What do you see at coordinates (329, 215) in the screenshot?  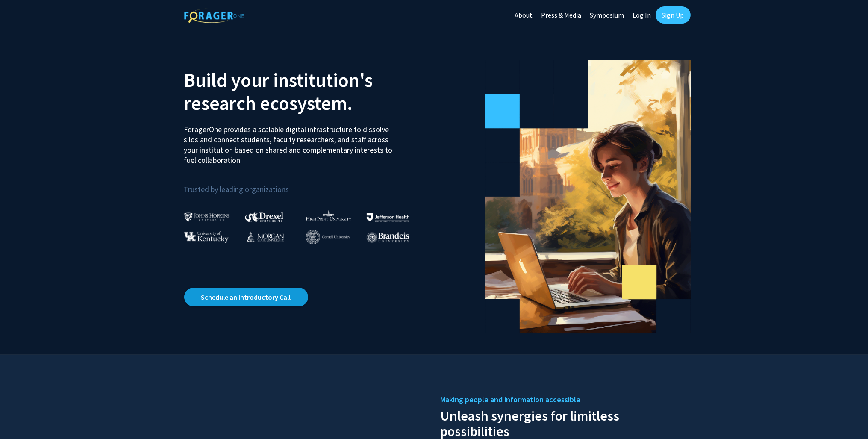 I see `img: High Point University` at bounding box center [329, 215].